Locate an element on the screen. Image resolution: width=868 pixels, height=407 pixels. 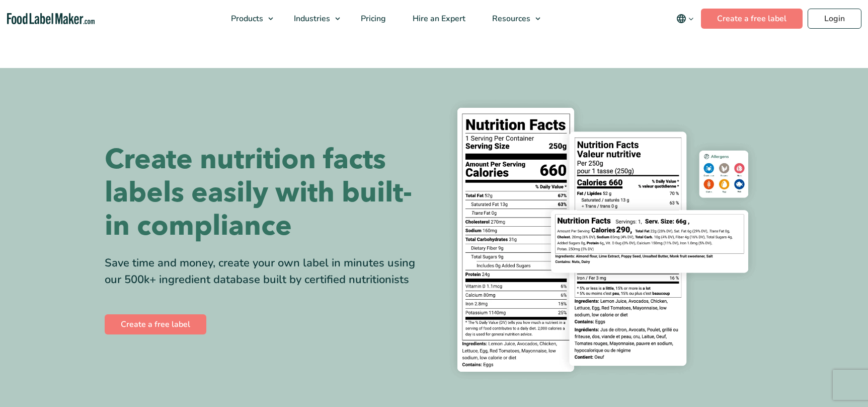
span: Industries is located at coordinates (311, 19).